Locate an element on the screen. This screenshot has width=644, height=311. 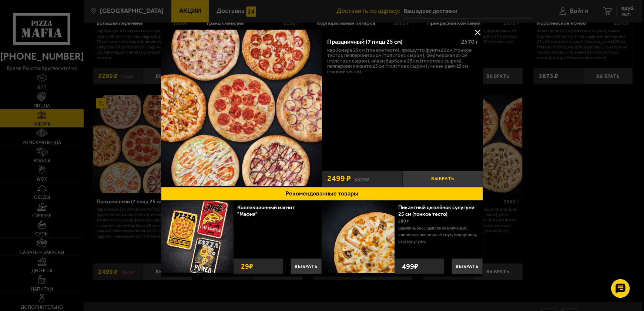
p: Карбонара 25 см (тонкое тесто), Прошутто Фунги 25 см (тонкое тесто), Пепперони 25 см (толстое с с... is located at coordinates (403, 61).